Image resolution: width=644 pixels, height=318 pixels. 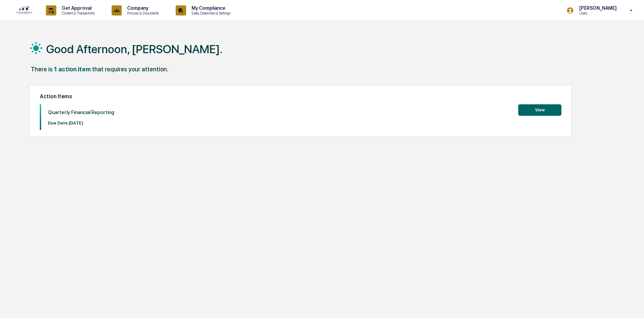 What do you see at coordinates (24, 10) in the screenshot?
I see `img: logo` at bounding box center [24, 10].